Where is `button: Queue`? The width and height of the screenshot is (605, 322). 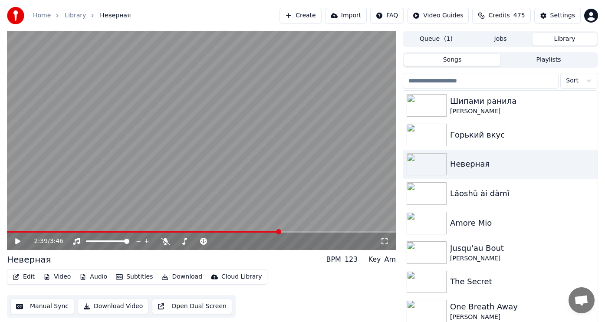
button: Queue is located at coordinates (436, 39).